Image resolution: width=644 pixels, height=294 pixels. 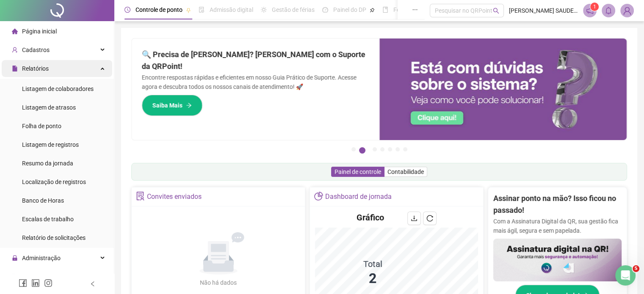 I want to click on button: 5, so click(x=390, y=149).